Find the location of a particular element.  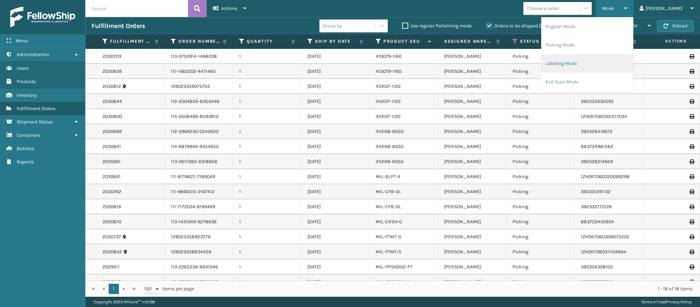

a: MIL-BLPT-A is located at coordinates (388, 176).